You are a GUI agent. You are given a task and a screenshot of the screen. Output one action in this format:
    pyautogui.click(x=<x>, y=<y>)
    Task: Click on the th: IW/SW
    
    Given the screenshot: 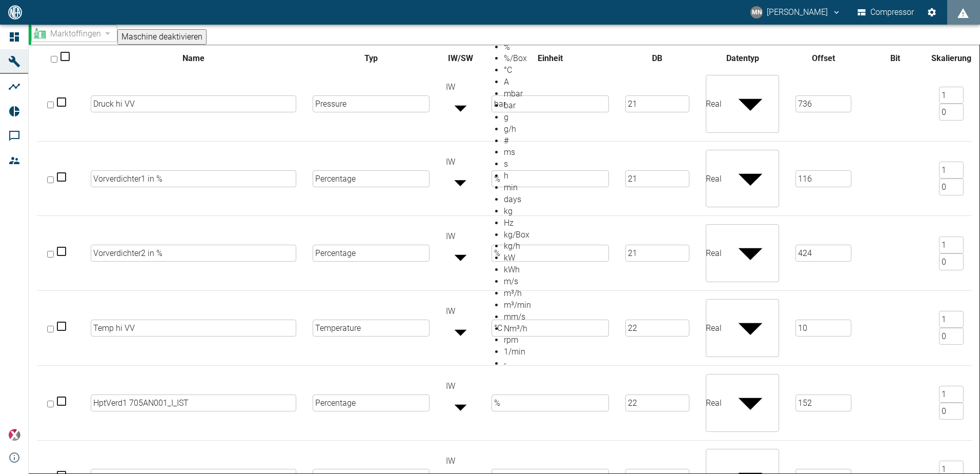 What is the action you would take?
    pyautogui.click(x=460, y=58)
    